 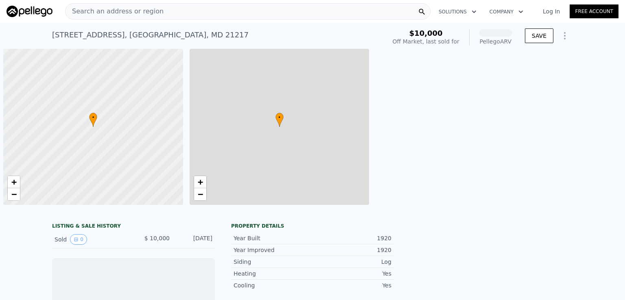 What do you see at coordinates (79, 240) in the screenshot?
I see `button: View historical data` at bounding box center [79, 240].